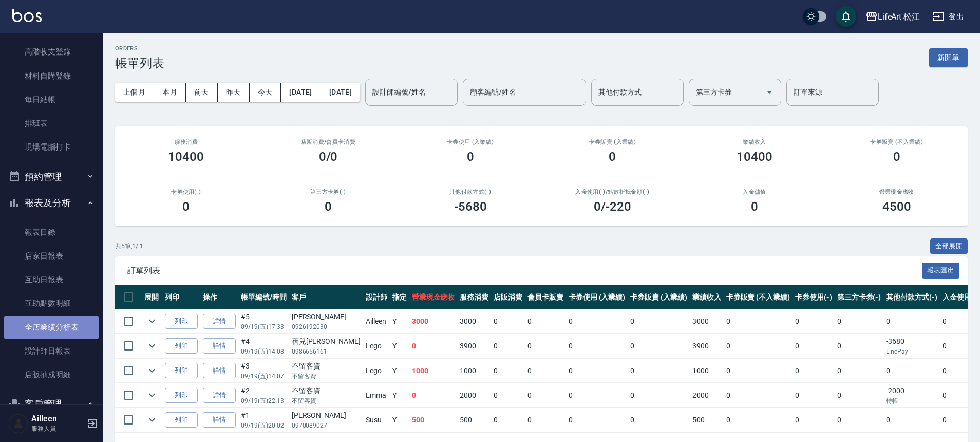 Image resolution: width=980 pixels, height=442 pixels. Describe the element at coordinates (912, 395) in the screenshot. I see `td: -2000` at that location.